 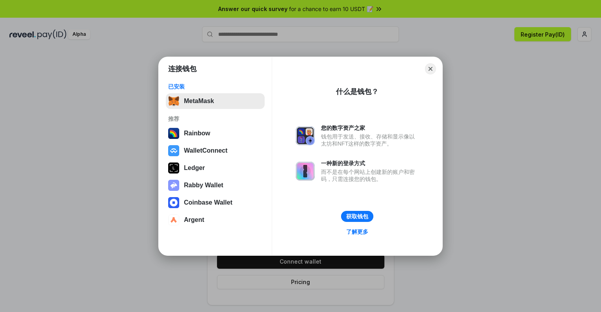 I want to click on button: 获取钱包, so click(x=357, y=217).